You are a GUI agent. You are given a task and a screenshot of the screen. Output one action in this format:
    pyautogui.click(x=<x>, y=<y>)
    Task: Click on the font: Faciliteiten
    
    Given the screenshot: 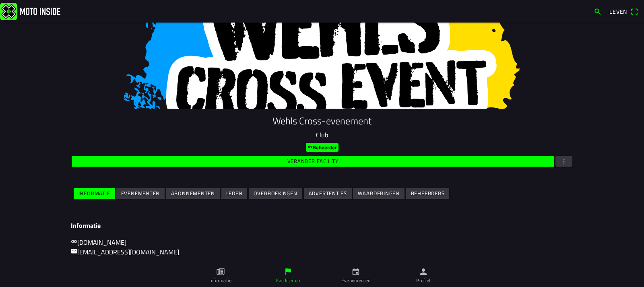 What is the action you would take?
    pyautogui.click(x=288, y=280)
    